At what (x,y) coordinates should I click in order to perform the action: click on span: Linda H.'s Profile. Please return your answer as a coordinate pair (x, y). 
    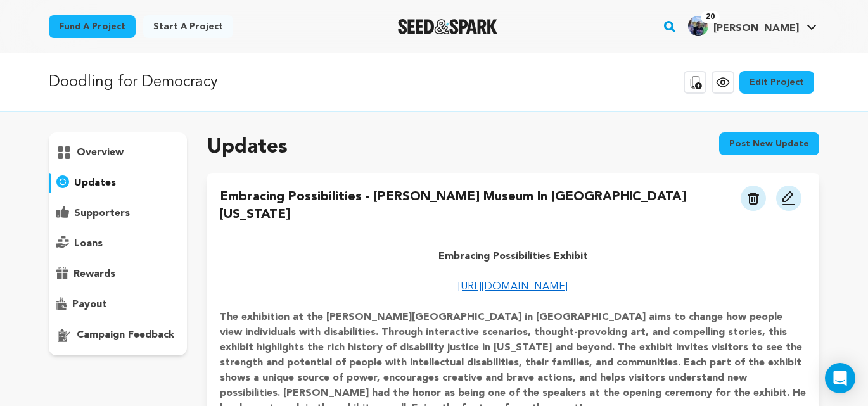
    Looking at the image, I should click on (752, 26).